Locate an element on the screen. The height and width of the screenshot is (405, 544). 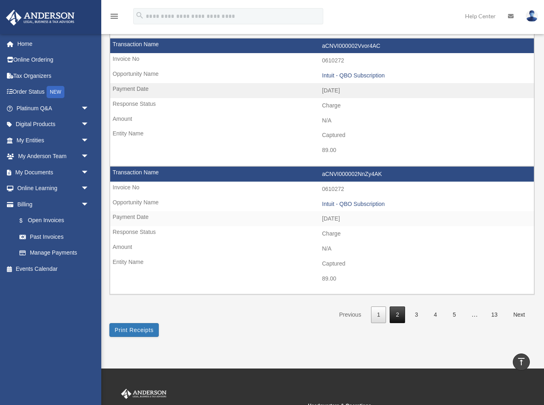
a: Next is located at coordinates (519, 315).